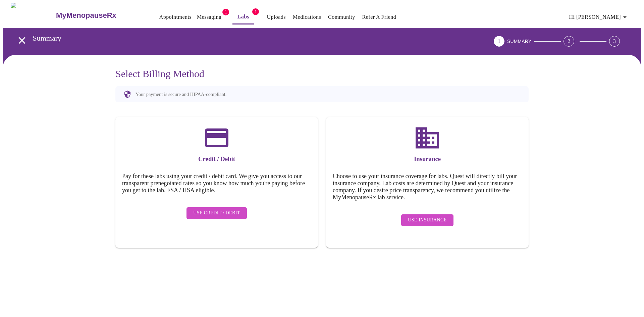  What do you see at coordinates (276, 17) in the screenshot?
I see `button: Uploads` at bounding box center [276, 17].